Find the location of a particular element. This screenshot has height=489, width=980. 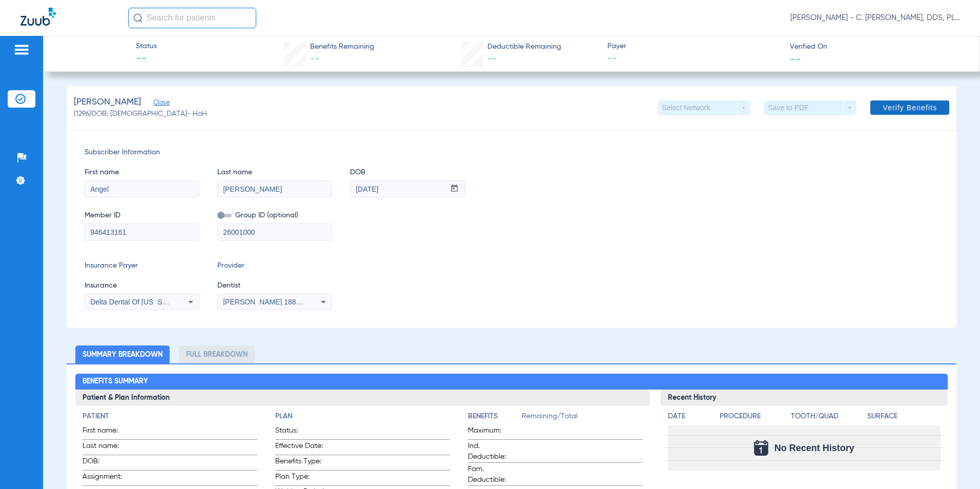

span: Verify Benefits is located at coordinates (910, 107).